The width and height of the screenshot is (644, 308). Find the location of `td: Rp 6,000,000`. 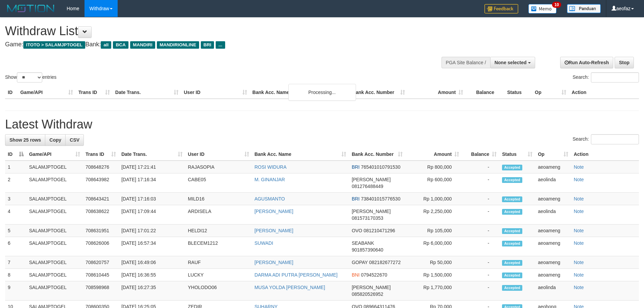

td: Rp 6,000,000 is located at coordinates (434, 246).